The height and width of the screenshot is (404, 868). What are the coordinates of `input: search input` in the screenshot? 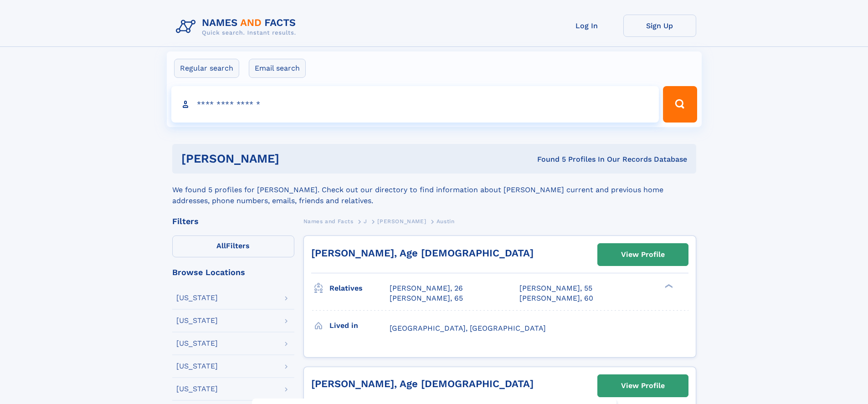 It's located at (415, 105).